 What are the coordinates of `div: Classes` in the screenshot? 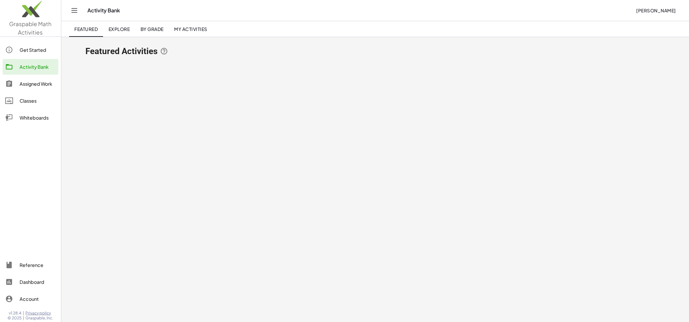 It's located at (38, 101).